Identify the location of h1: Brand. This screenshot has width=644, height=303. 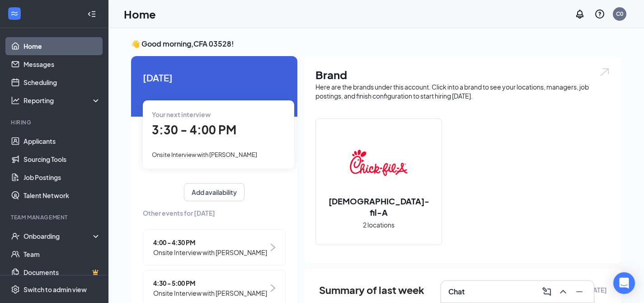
(463, 75).